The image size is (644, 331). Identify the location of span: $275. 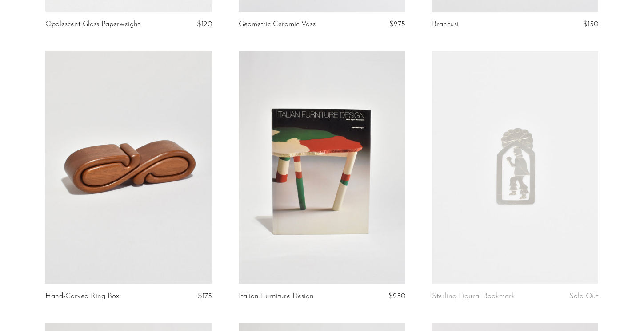
(398, 24).